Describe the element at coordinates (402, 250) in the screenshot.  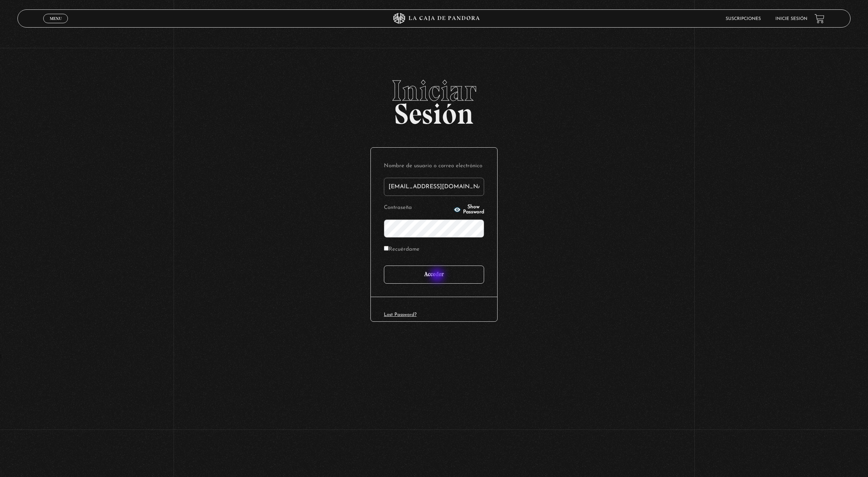
I see `label: Recuérdame` at that location.